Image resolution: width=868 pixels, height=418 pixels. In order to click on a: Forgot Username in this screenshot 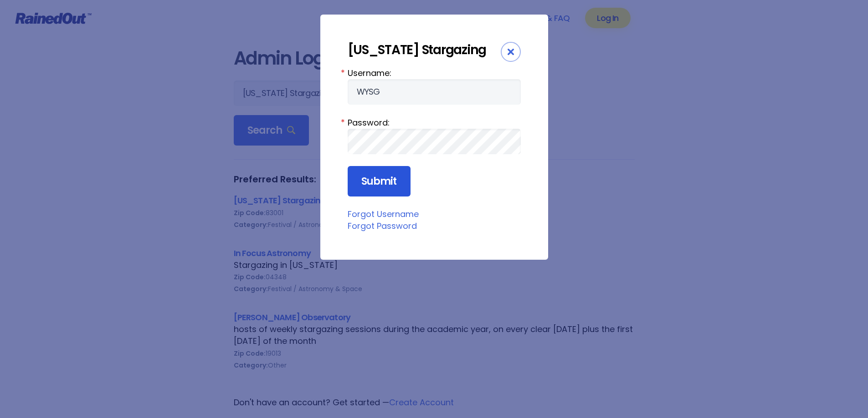, I will do `click(383, 214)`.